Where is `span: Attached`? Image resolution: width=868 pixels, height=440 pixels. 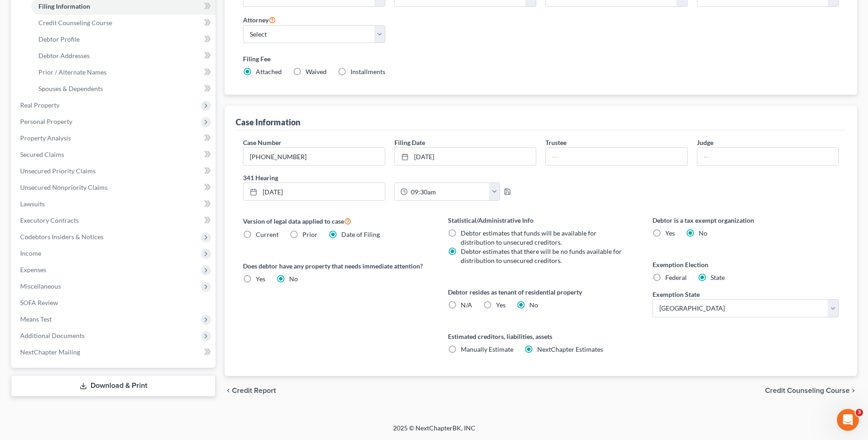 span: Attached is located at coordinates (269, 71).